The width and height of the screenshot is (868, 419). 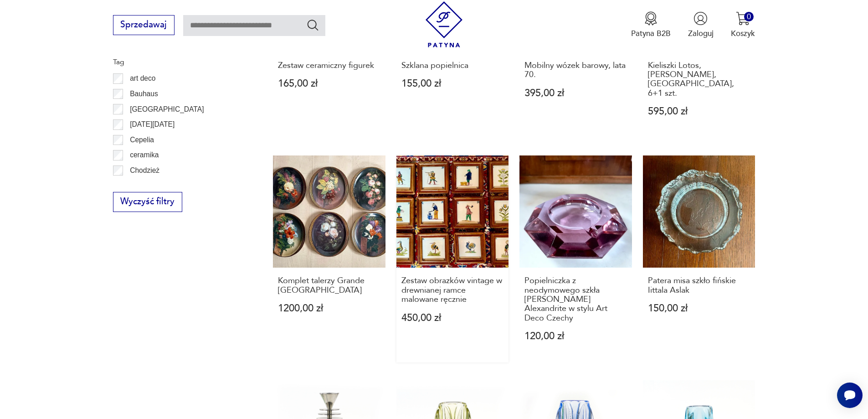 I want to click on button: Zaloguj, so click(x=701, y=25).